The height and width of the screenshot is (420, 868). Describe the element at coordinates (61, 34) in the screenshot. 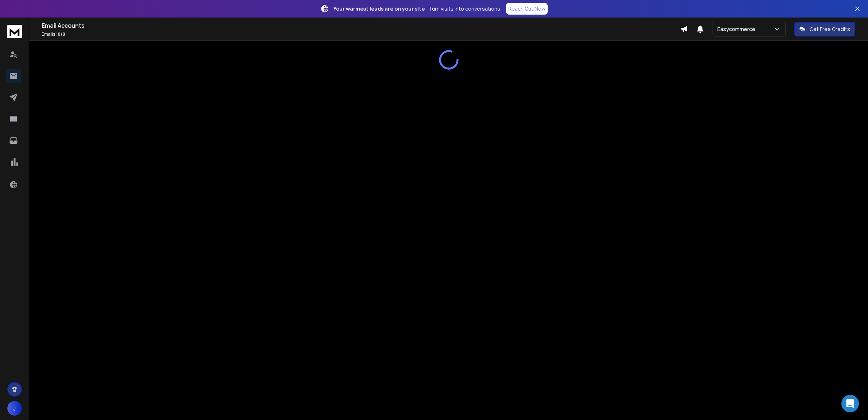

I see `span: 0 / 0` at that location.